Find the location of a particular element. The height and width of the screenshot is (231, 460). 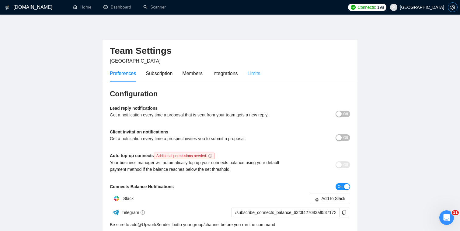

span: setting is located at coordinates (452, 7).